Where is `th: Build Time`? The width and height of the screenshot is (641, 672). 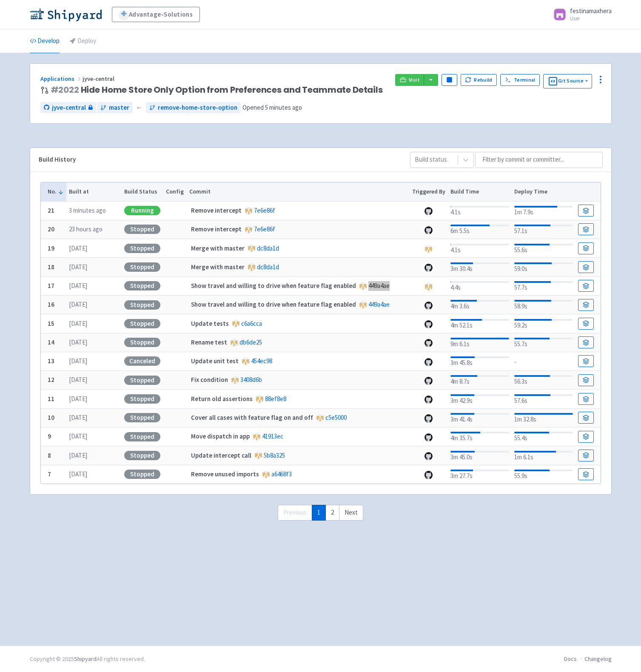
th: Build Time is located at coordinates (480, 192).